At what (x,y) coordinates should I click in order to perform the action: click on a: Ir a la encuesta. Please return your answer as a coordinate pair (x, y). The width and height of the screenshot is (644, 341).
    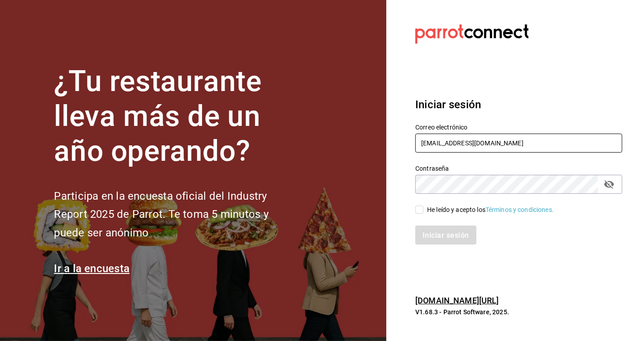
    Looking at the image, I should click on (92, 269).